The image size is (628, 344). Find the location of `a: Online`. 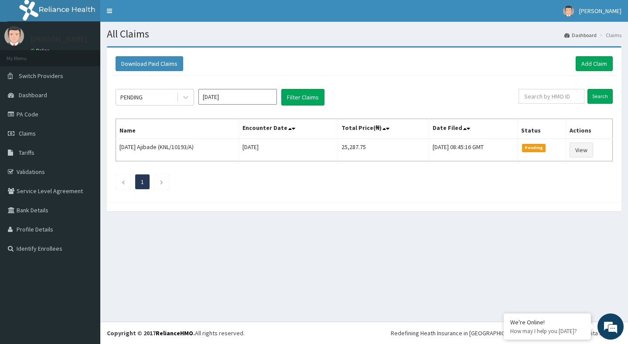

a: Online is located at coordinates (41, 51).